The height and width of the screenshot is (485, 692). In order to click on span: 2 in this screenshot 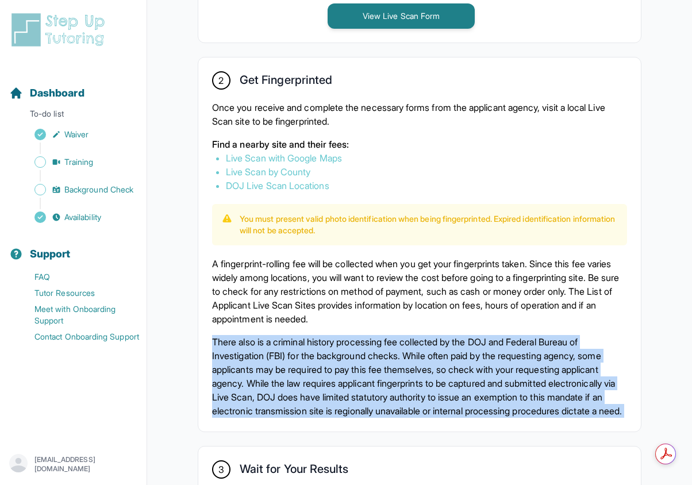, I will do `click(221, 80)`.